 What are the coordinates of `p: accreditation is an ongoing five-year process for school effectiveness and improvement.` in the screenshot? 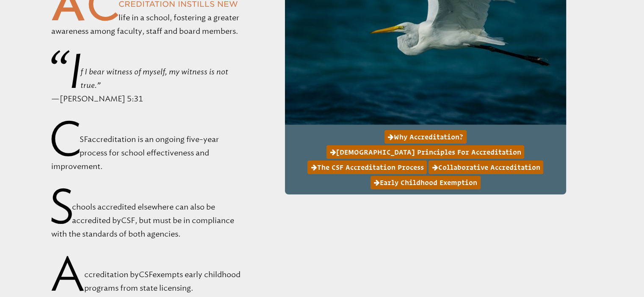 It's located at (148, 146).